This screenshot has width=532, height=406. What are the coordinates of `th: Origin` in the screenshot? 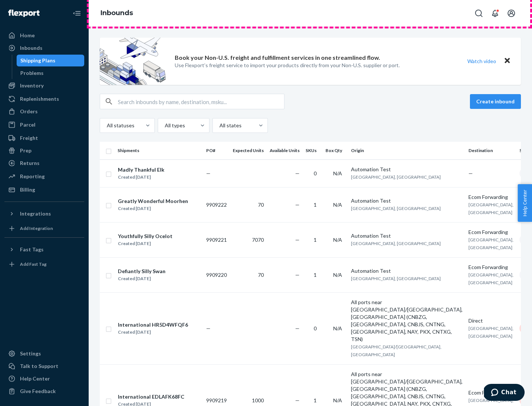 It's located at (407, 151).